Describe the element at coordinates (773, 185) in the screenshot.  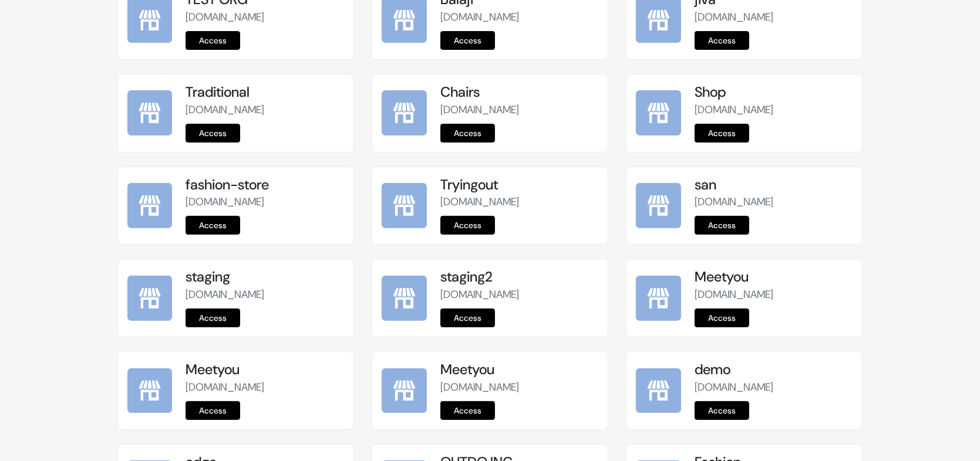
I see `h5: san` at that location.